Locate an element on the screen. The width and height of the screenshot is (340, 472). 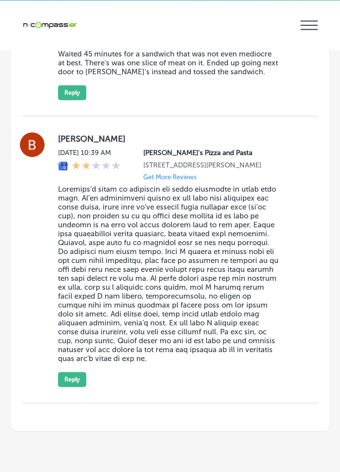
p: 1560 Woodlane Dr is located at coordinates (222, 165).